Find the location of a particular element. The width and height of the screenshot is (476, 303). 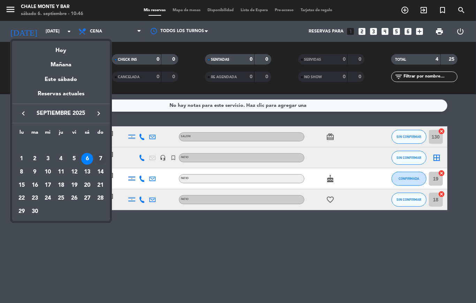

div: 6 is located at coordinates (87, 159).